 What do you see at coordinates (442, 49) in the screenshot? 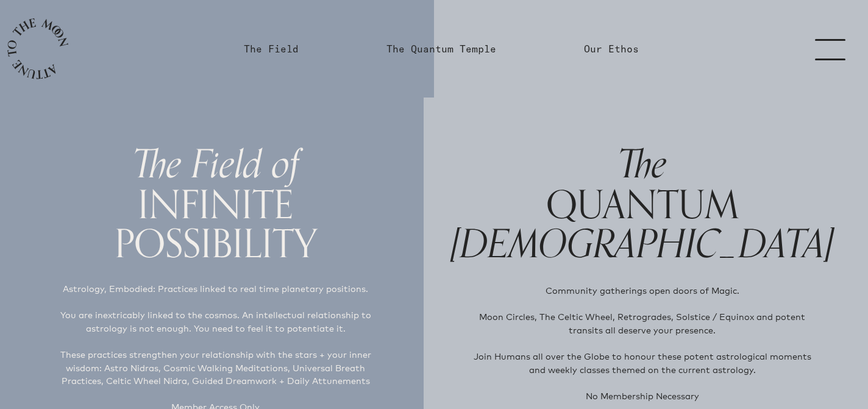
I see `a: The Quantum Temple` at bounding box center [442, 49].